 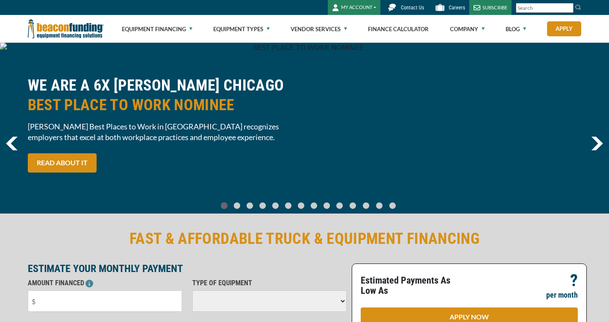 I want to click on a: Equipment Types, so click(x=242, y=29).